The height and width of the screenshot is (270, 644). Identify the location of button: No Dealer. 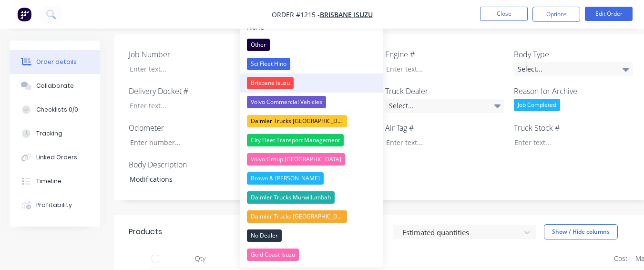
(311, 236).